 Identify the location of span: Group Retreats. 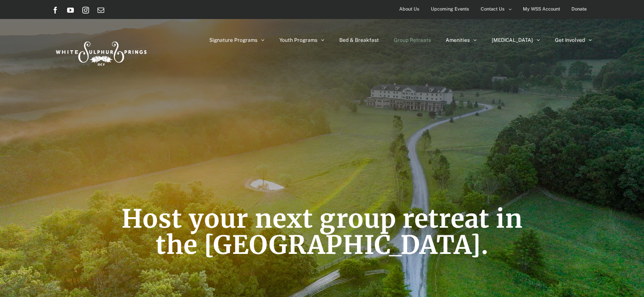
(413, 40).